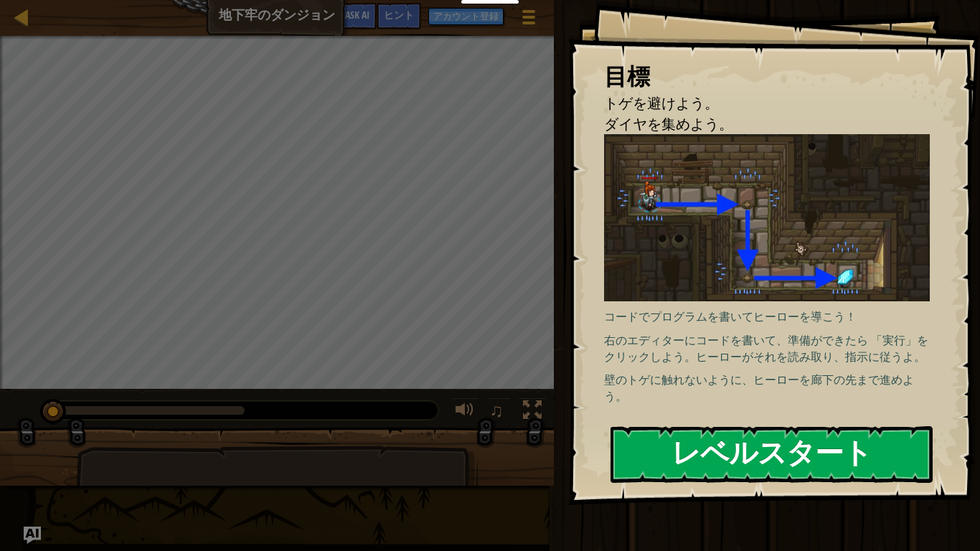 This screenshot has height=551, width=980. I want to click on p: 右のエディターにコードを書いて、準備ができたら 「実行」をクリックしよう。ヒーローがそれを読み取り、指示に従うよ。, so click(767, 349).